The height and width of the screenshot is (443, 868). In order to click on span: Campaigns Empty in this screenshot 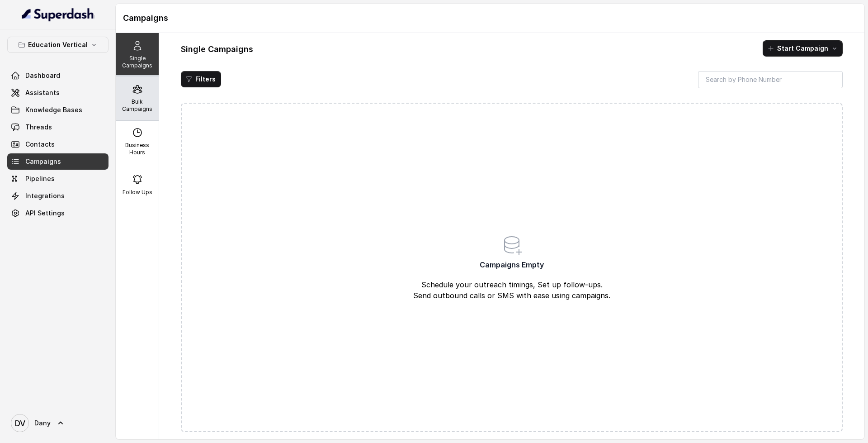, I will do `click(512, 265)`.